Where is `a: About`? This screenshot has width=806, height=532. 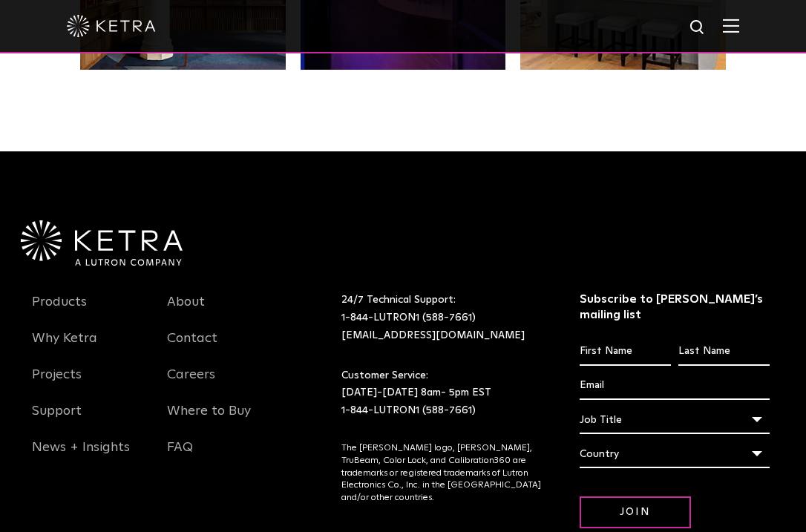
a: About is located at coordinates (186, 311).